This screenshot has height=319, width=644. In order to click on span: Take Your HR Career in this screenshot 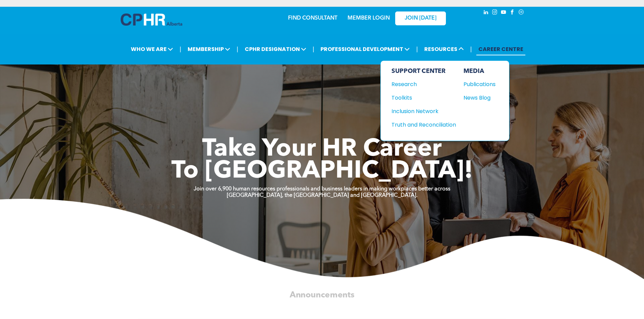, I will do `click(322, 149)`.